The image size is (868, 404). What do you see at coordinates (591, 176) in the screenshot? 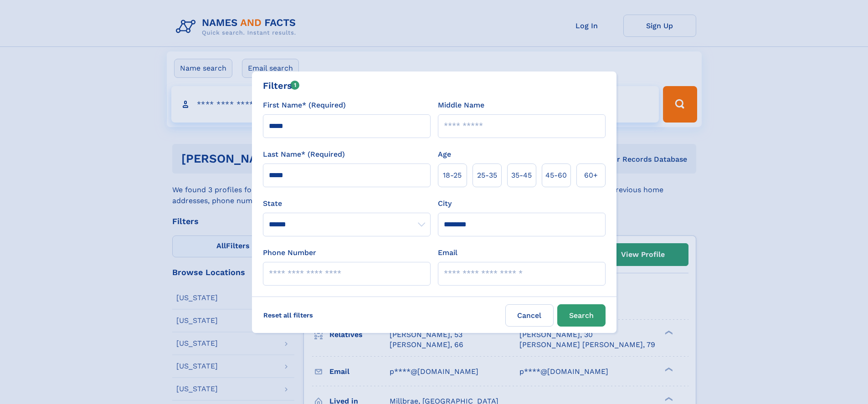
I see `span: 60+` at bounding box center [591, 176].